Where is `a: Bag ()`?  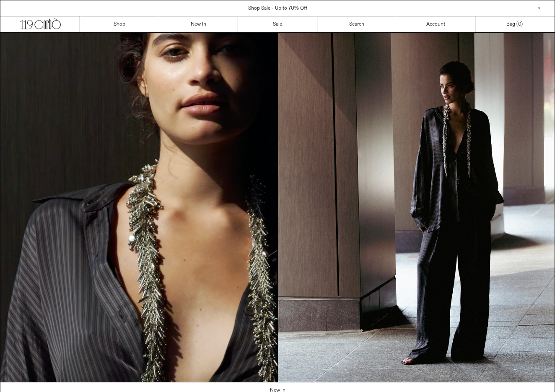
a: Bag () is located at coordinates (515, 24).